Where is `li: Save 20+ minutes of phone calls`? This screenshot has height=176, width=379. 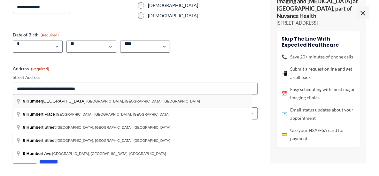 li: Save 20+ minutes of phone calls is located at coordinates (318, 57).